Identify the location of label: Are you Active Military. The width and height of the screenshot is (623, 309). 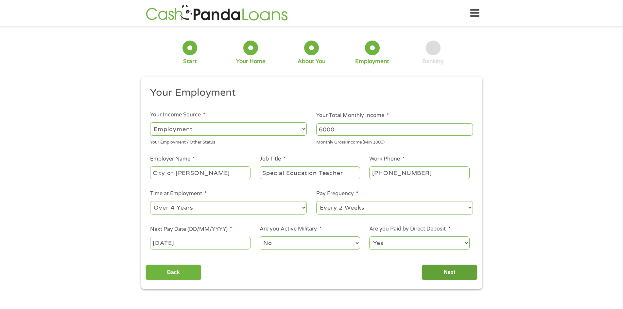
(290, 229).